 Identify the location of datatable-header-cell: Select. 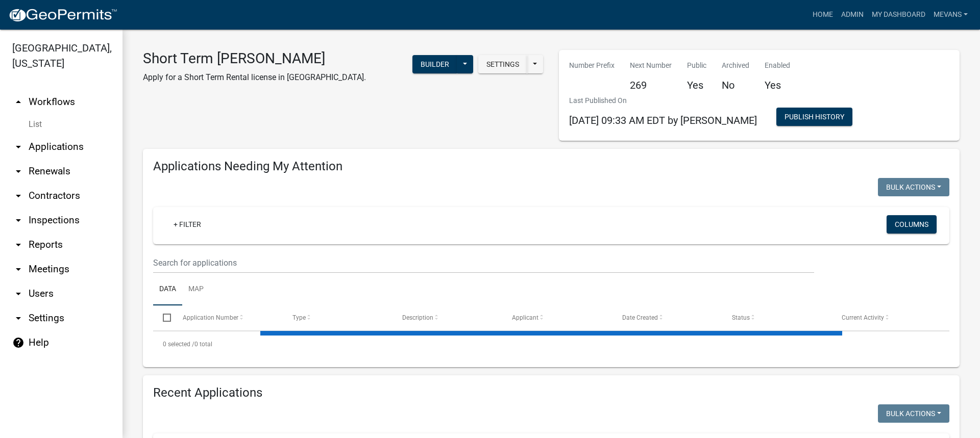
(163, 318).